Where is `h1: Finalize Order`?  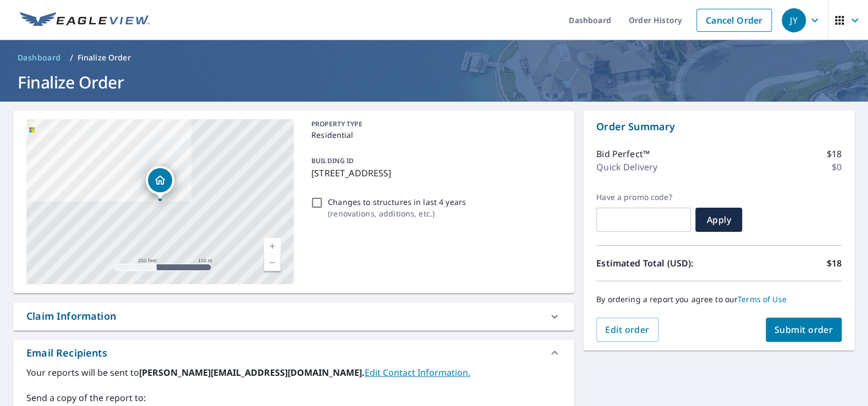
h1: Finalize Order is located at coordinates (434, 82).